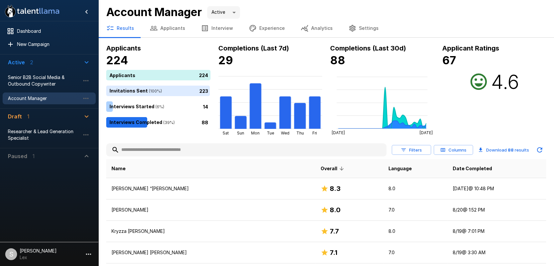 This screenshot has width=554, height=266. Describe the element at coordinates (317, 28) in the screenshot. I see `button: Analytics` at that location.